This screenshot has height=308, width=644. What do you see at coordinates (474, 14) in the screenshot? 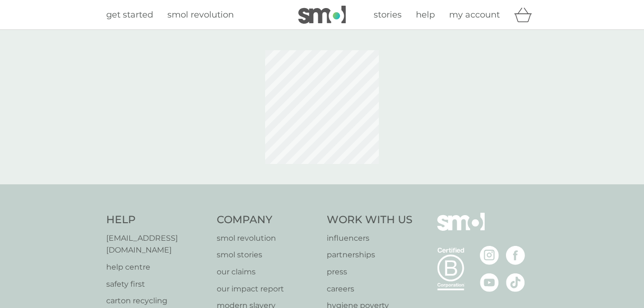
I see `span: my account` at bounding box center [474, 14].